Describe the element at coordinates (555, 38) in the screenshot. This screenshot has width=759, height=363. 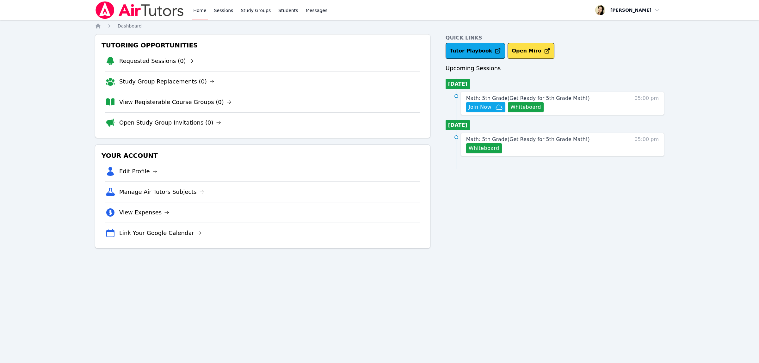
I see `h4: Quick Links` at that location.